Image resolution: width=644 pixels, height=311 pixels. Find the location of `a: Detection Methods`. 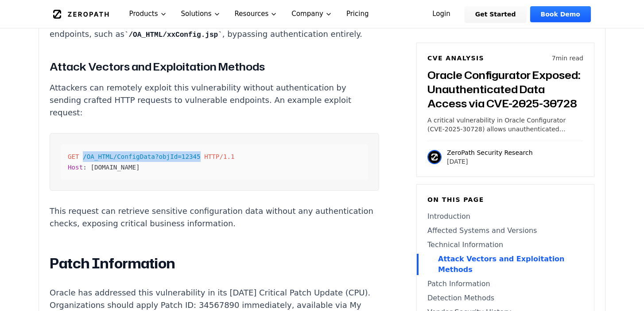

a: Detection Methods is located at coordinates (506, 298).